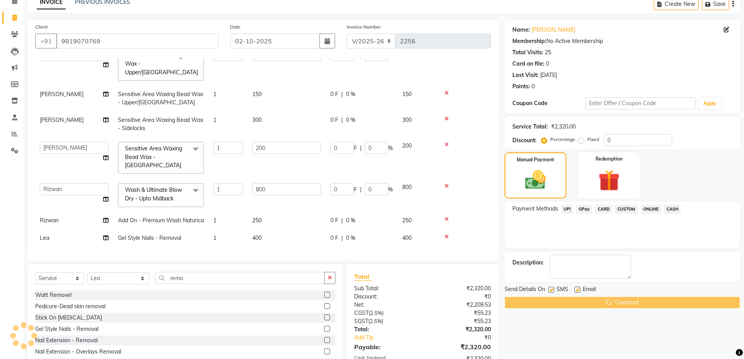 The image size is (744, 359). Describe the element at coordinates (651, 209) in the screenshot. I see `span: ONLINE` at that location.